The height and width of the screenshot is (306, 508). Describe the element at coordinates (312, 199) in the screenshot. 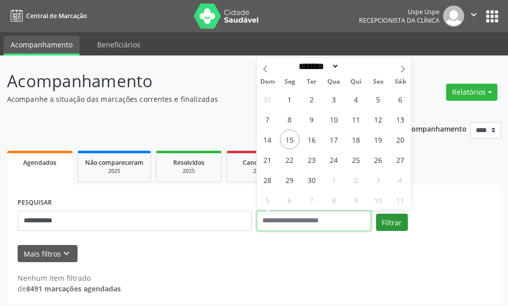

I see `span: Outubro 7, 2025` at that location.